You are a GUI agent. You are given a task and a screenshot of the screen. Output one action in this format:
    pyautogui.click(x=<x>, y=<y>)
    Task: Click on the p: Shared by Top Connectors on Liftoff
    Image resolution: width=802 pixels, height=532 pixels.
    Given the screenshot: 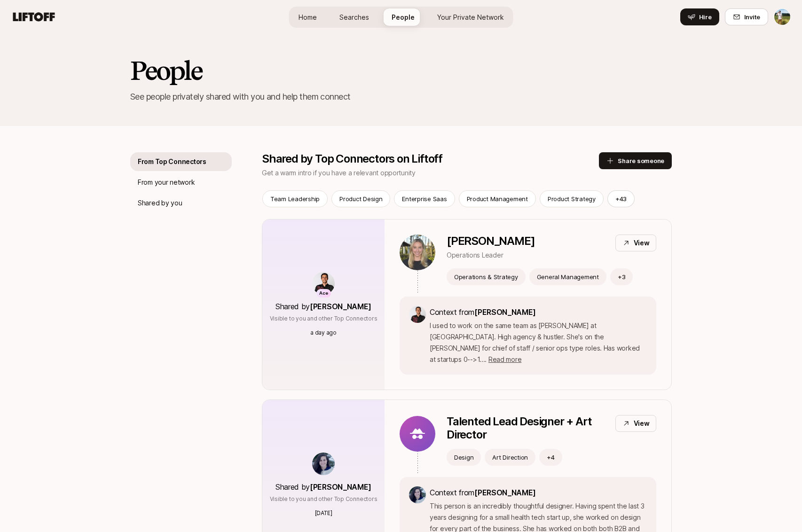 What is the action you would take?
    pyautogui.click(x=430, y=159)
    